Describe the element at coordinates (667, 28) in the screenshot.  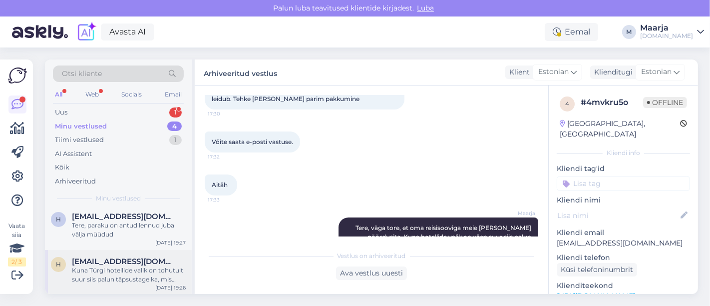
I see `div: Maarja` at that location.